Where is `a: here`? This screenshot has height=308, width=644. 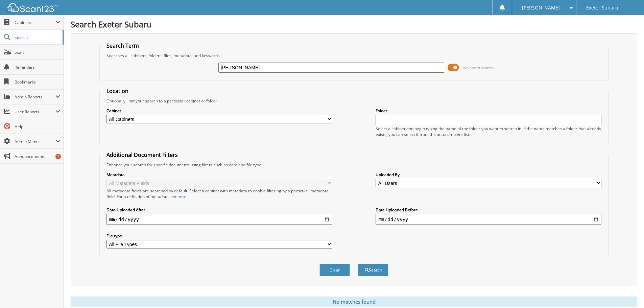 a: here is located at coordinates (182, 196).